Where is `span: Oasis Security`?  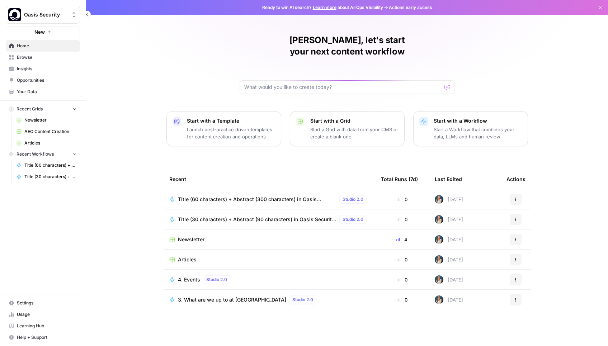
span: Oasis Security is located at coordinates (46, 15).